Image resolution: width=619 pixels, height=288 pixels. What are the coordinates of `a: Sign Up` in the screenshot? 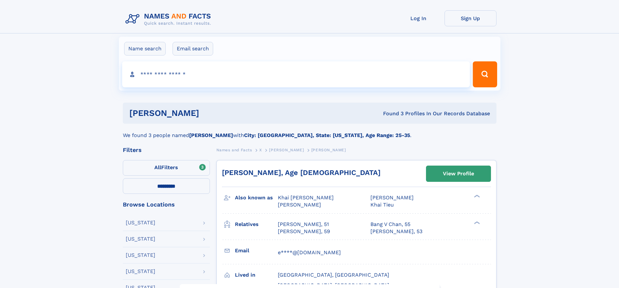 It's located at (470, 18).